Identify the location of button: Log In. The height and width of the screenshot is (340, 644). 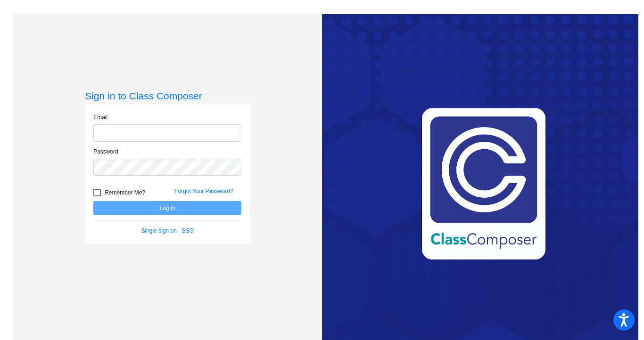
(167, 208).